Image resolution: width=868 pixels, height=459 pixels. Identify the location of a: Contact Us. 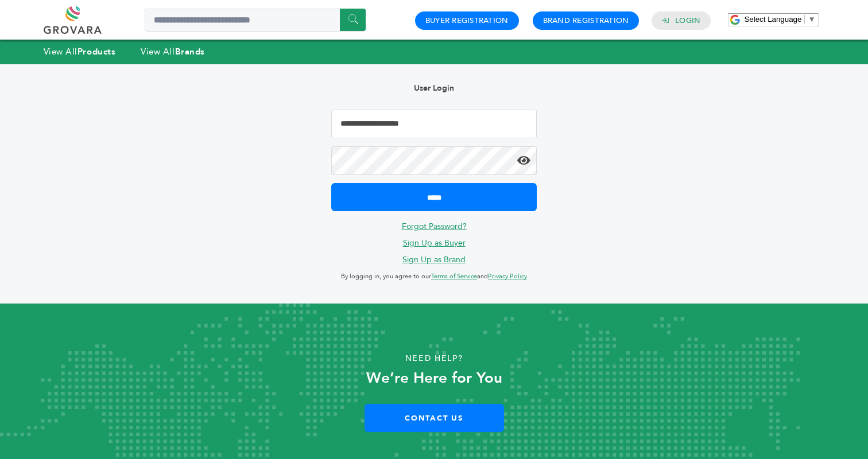
(434, 418).